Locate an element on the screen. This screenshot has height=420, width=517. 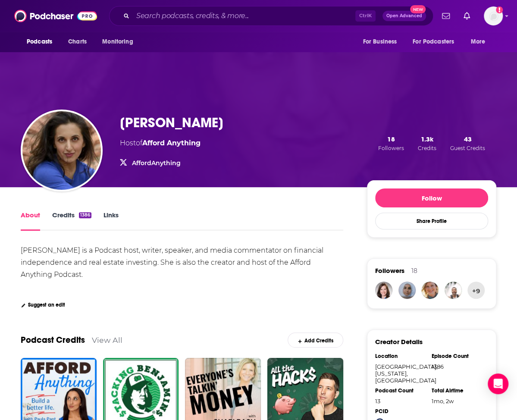
span: 43 is located at coordinates (468, 139).